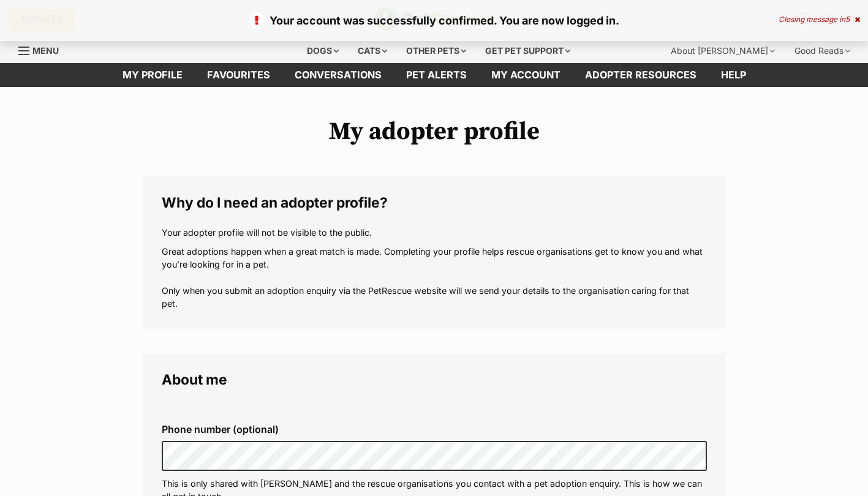 This screenshot has height=496, width=868. I want to click on a: Pet alerts, so click(436, 74).